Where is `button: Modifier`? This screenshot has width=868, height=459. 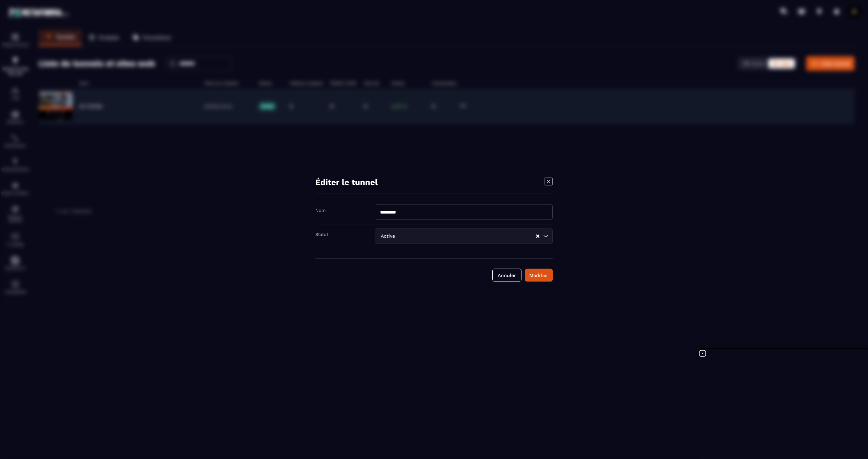 button: Modifier is located at coordinates (539, 275).